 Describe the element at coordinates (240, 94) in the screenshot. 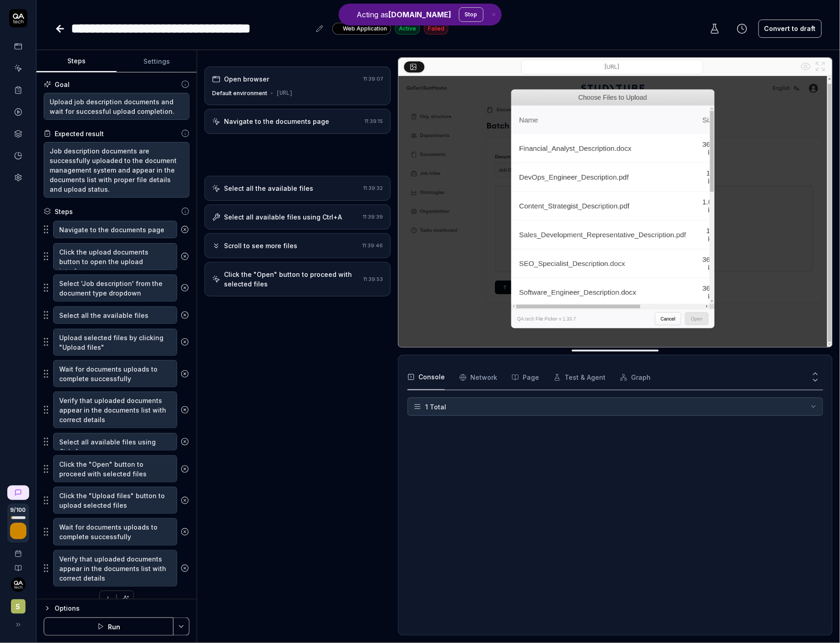

I see `div: Default environment` at that location.